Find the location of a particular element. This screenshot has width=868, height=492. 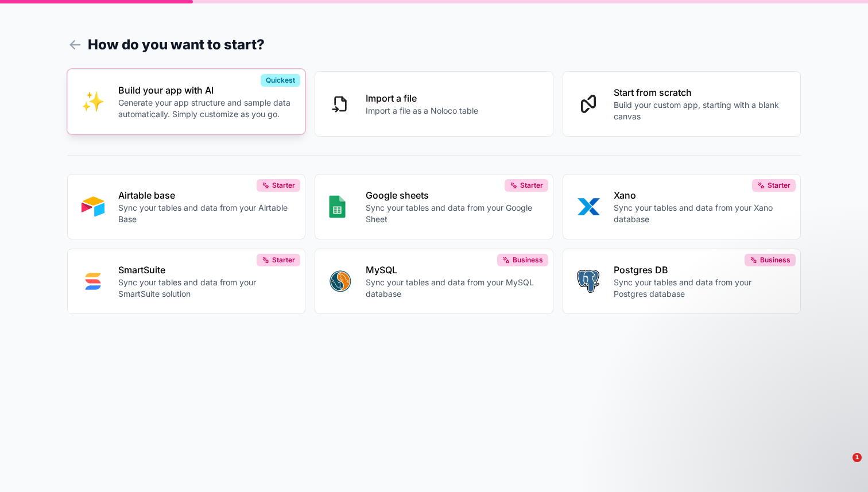

p: Airtable base is located at coordinates (205, 195).